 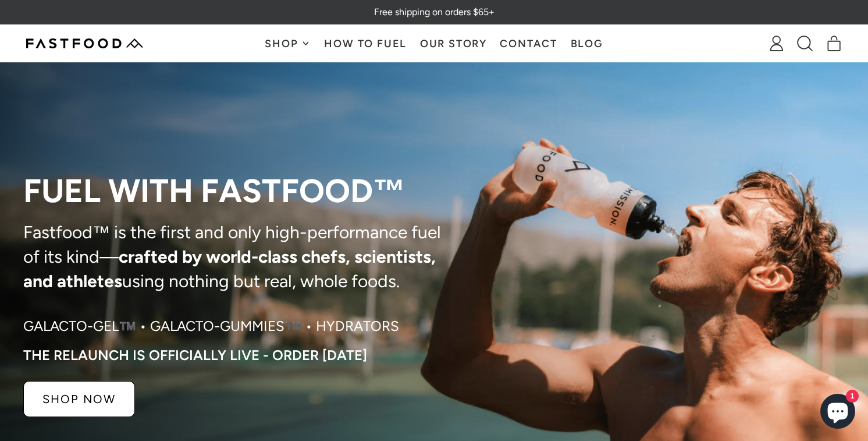 I want to click on inbox-online-store-chat: Shopify online store chat, so click(x=839, y=413).